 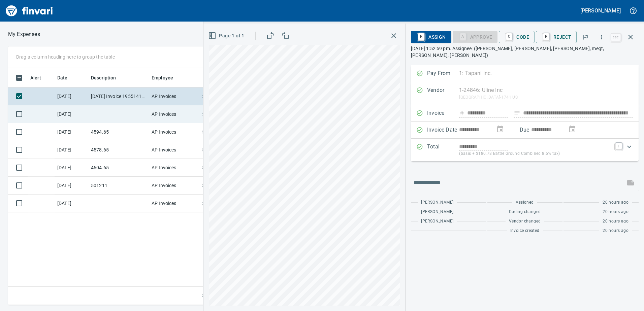 What do you see at coordinates (227, 36) in the screenshot?
I see `span: Page 1 of 1` at bounding box center [227, 36].